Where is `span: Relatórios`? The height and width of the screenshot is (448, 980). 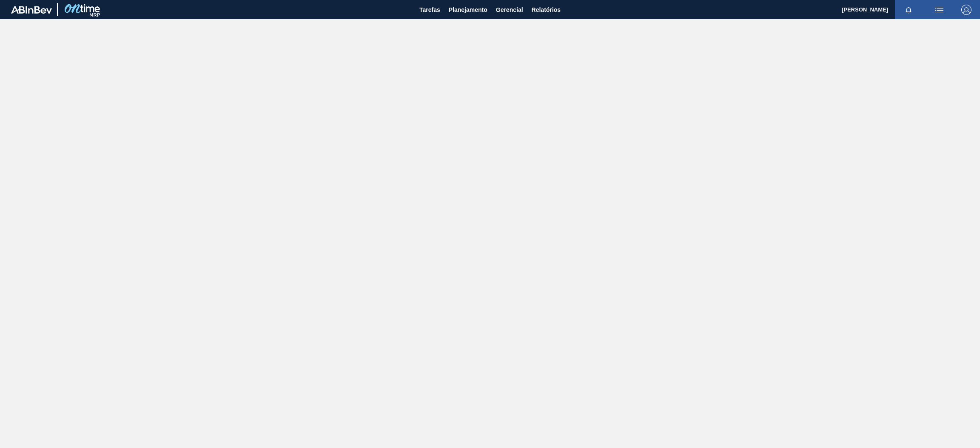
span: Relatórios is located at coordinates (546, 10).